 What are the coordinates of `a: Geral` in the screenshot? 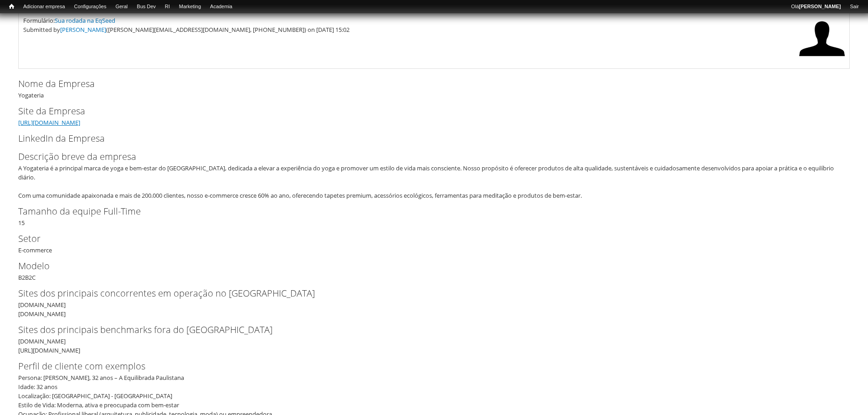 It's located at (121, 7).